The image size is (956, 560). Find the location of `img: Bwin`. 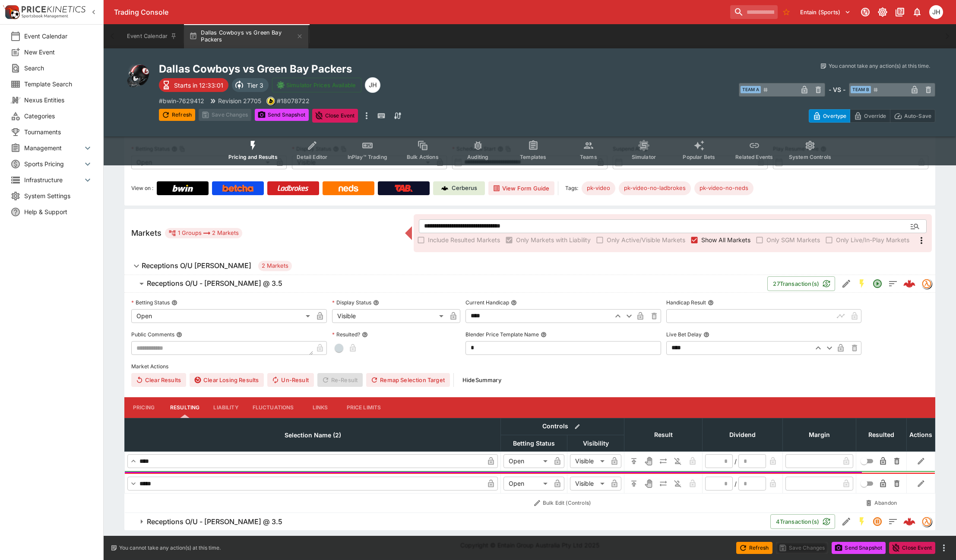

img: Bwin is located at coordinates (182, 188).